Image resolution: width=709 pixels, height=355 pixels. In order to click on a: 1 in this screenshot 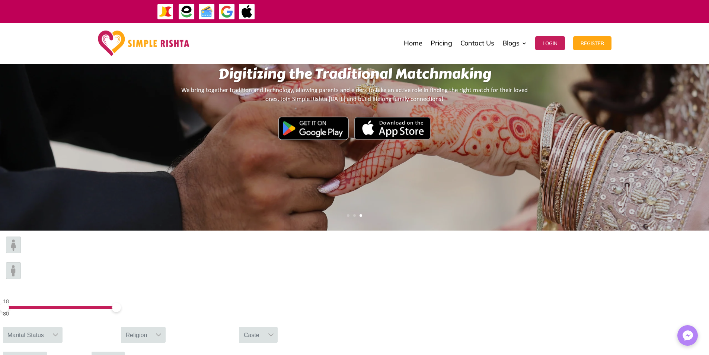, I will do `click(348, 215)`.